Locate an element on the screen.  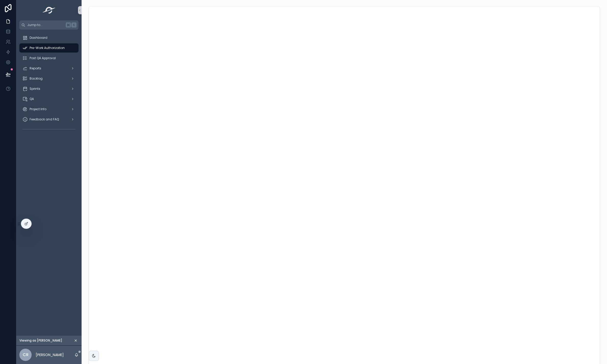
span: Backlog is located at coordinates (36, 79).